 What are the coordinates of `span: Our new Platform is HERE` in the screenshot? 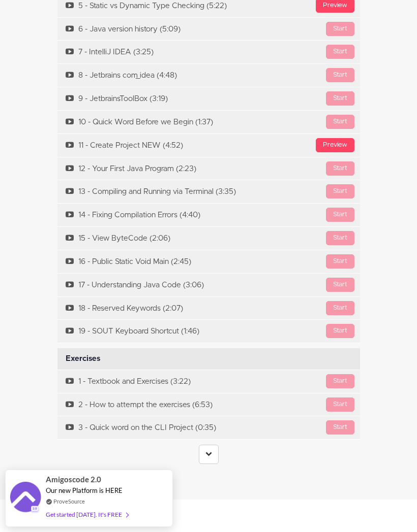 It's located at (84, 491).